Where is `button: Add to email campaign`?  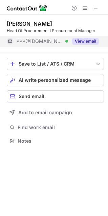
button: Add to email campaign is located at coordinates (55, 113).